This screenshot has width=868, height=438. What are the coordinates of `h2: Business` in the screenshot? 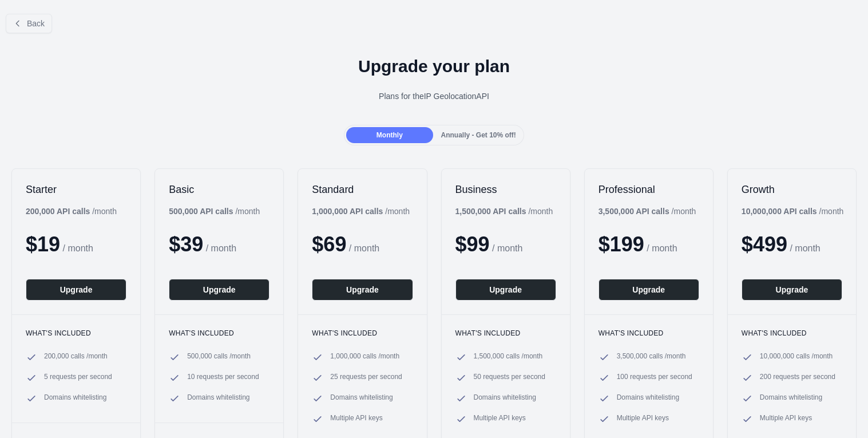 It's located at (506, 190).